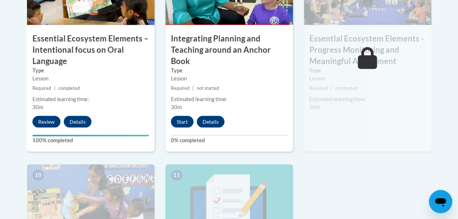  I want to click on h3: Essential Ecosystem Elements – Intentional focus on Oral Language, so click(91, 50).